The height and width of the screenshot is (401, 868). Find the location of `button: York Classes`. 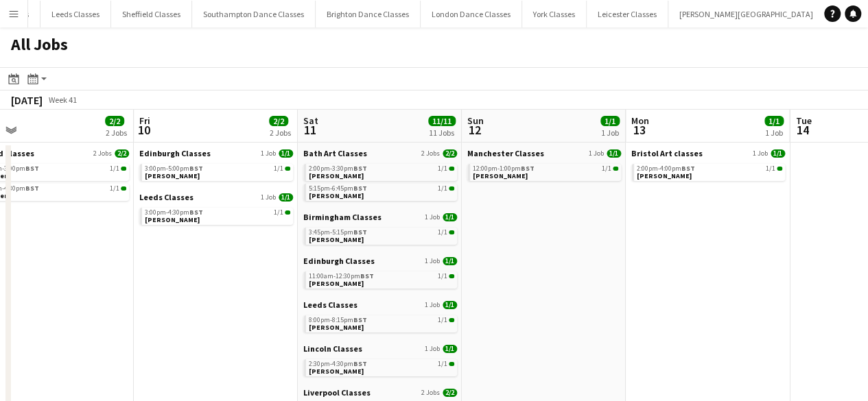

button: York Classes is located at coordinates (554, 14).